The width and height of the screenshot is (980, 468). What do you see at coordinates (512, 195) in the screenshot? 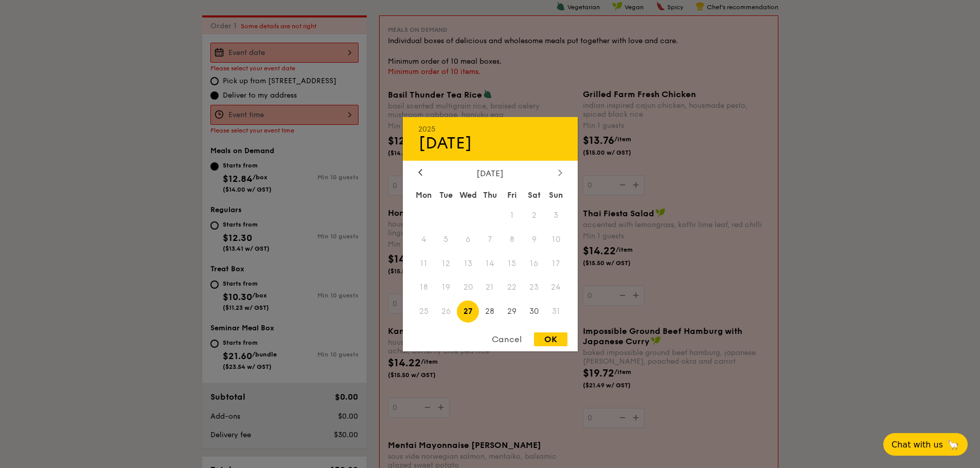
I see `div: Fri` at bounding box center [512, 195].